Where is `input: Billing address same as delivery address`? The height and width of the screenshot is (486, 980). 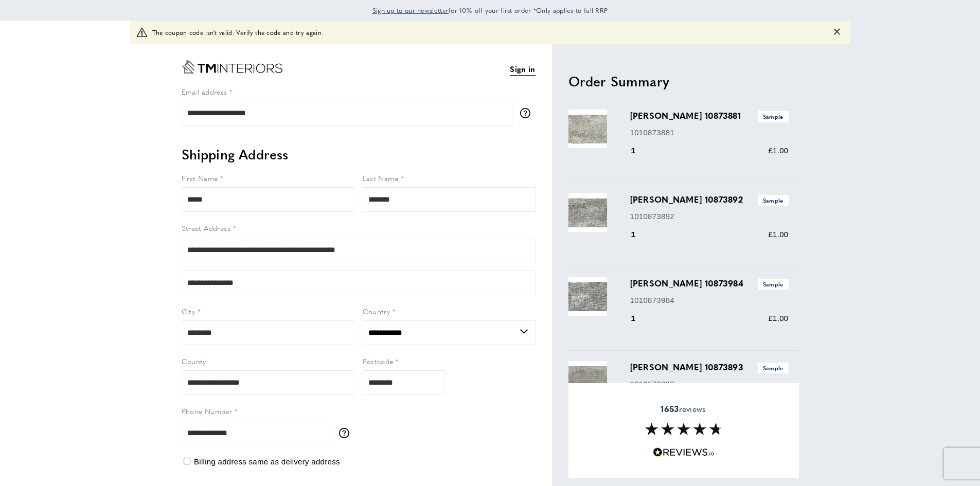 input: Billing address same as delivery address is located at coordinates (187, 461).